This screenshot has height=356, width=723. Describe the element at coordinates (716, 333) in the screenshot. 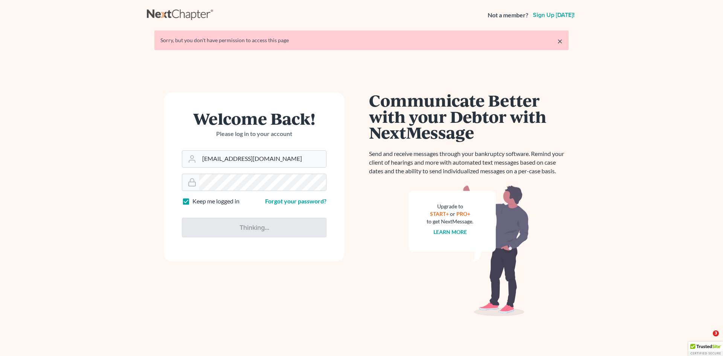

I see `span: 3` at that location.